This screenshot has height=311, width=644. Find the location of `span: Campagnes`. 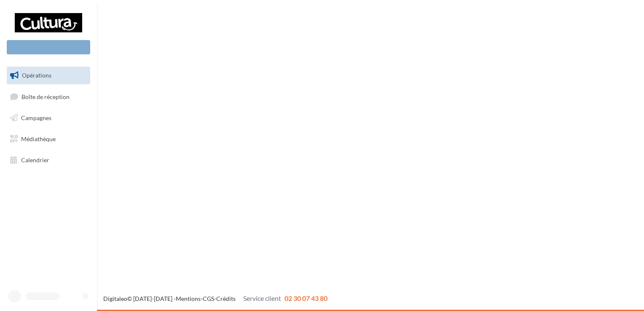

span: Campagnes is located at coordinates (36, 117).